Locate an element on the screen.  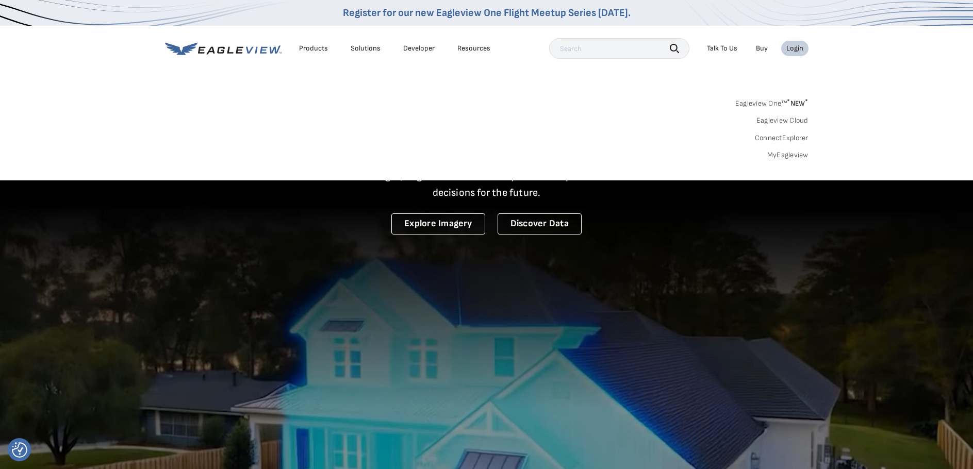
span: NEW is located at coordinates (797, 103).